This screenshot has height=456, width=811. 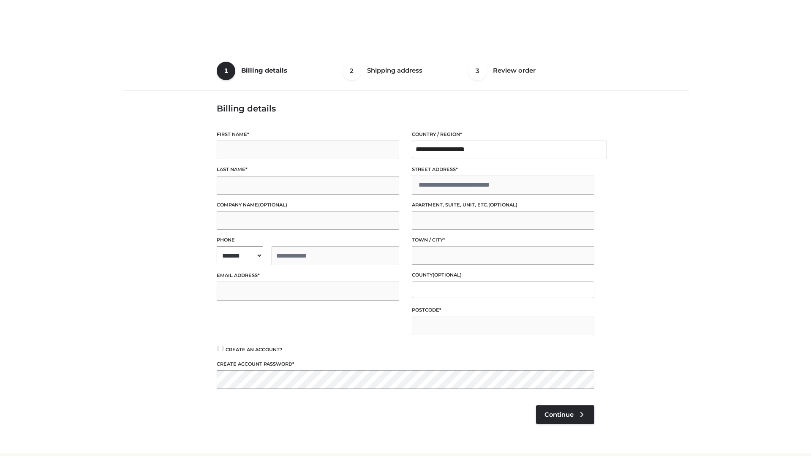 What do you see at coordinates (308, 134) in the screenshot?
I see `label: First name` at bounding box center [308, 134].